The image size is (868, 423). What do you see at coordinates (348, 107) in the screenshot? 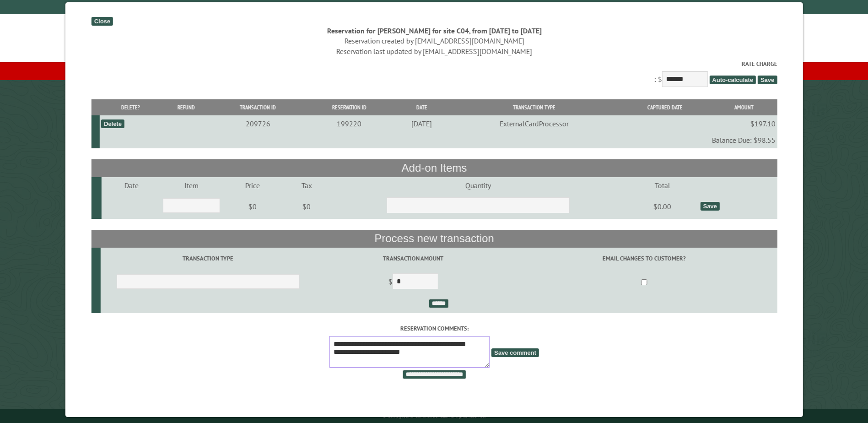
I see `th: Reservation ID` at bounding box center [348, 107].